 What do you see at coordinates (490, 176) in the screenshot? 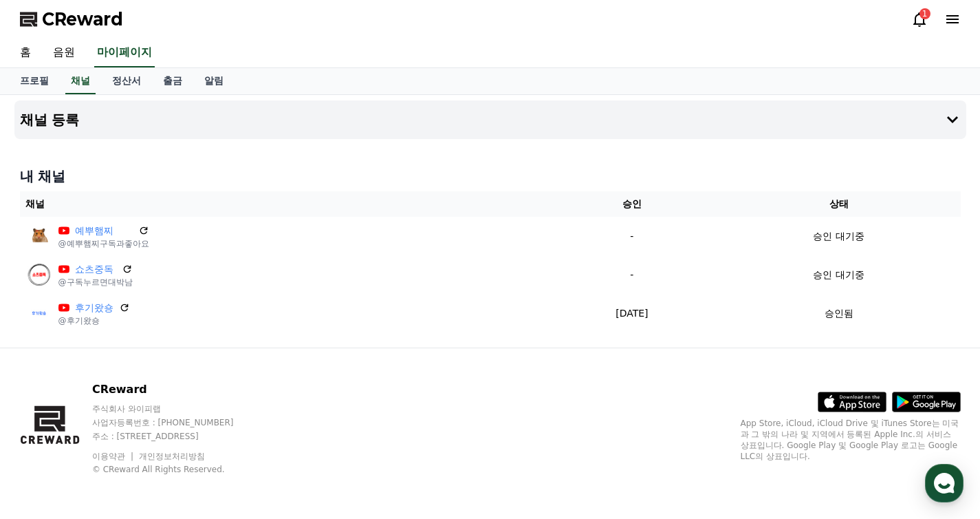
I see `h4: 내 채널` at bounding box center [490, 176].